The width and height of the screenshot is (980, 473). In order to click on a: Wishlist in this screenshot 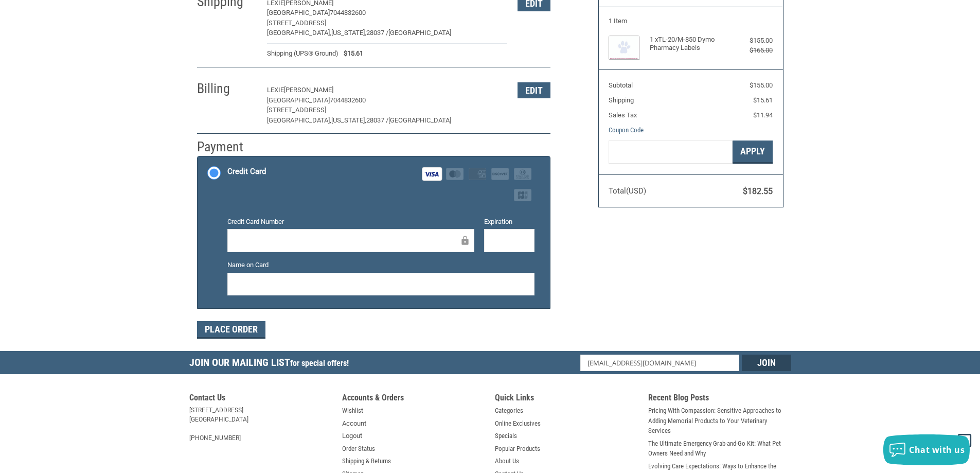, I will do `click(352, 411)`.